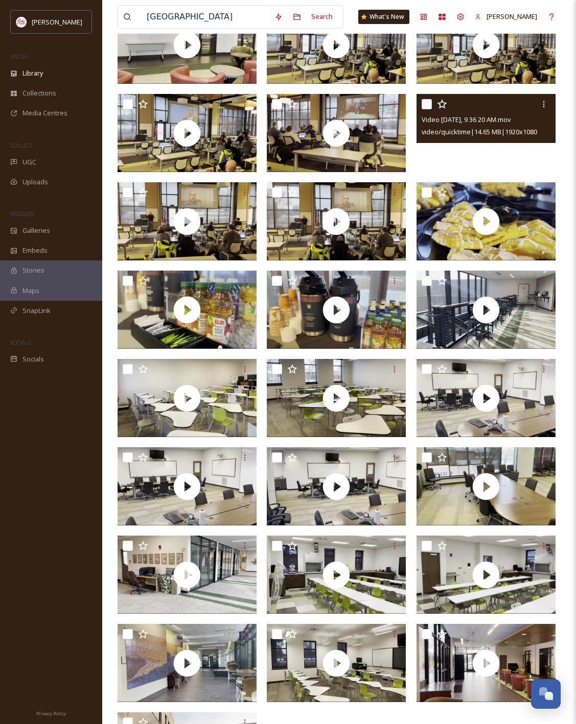  I want to click on span: SnapLink, so click(36, 311).